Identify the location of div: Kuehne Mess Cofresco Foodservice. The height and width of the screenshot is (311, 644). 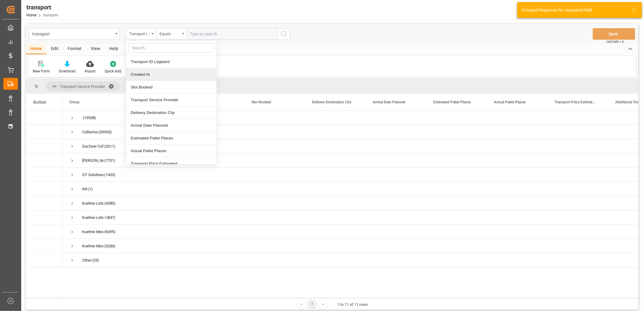
(93, 246).